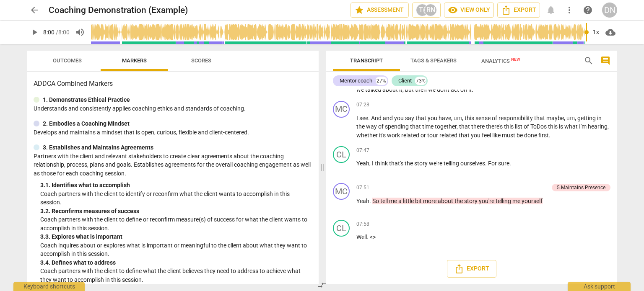 This screenshot has width=644, height=291. What do you see at coordinates (531, 135) in the screenshot?
I see `span: done` at bounding box center [531, 135].